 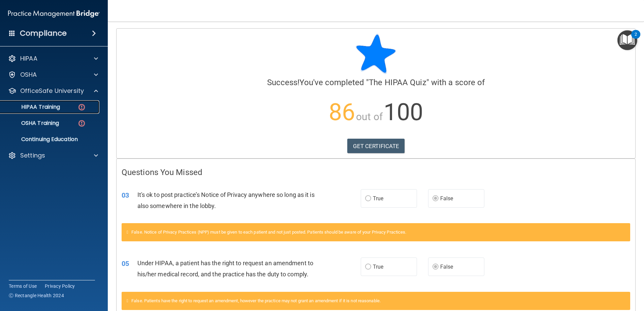 What do you see at coordinates (54, 14) in the screenshot?
I see `img: PMB logo` at bounding box center [54, 14].